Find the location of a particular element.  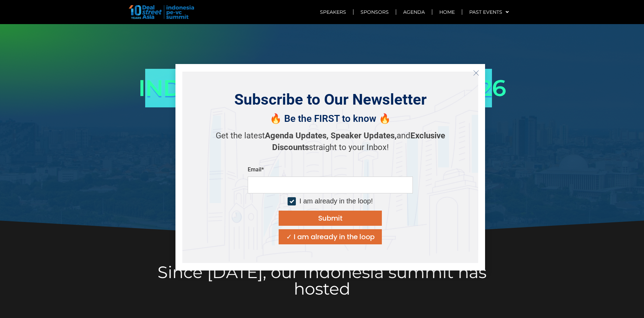

a: Past Events is located at coordinates (489, 12).